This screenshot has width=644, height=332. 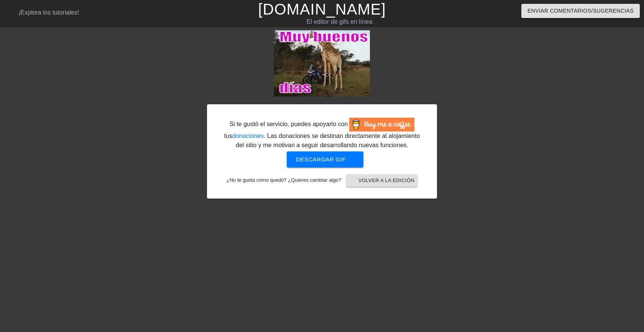 I want to click on img: Cómprame un café, so click(x=382, y=125).